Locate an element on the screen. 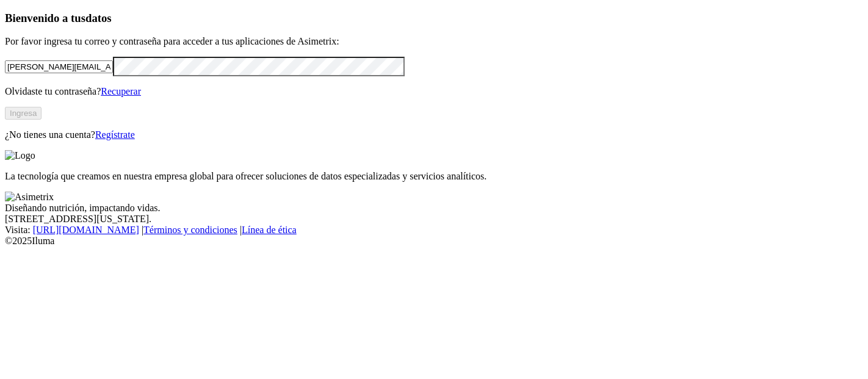  span: datos is located at coordinates (98, 17).